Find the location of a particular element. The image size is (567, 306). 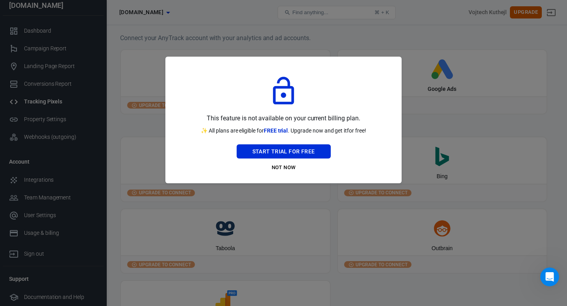

span: FREE trial is located at coordinates (276, 131).